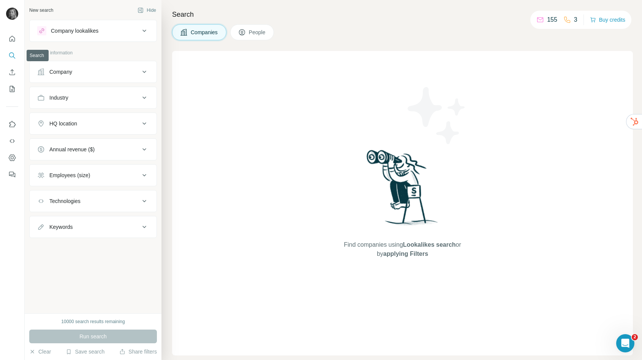 This screenshot has width=642, height=360. What do you see at coordinates (575, 20) in the screenshot?
I see `p: 3` at bounding box center [575, 20].